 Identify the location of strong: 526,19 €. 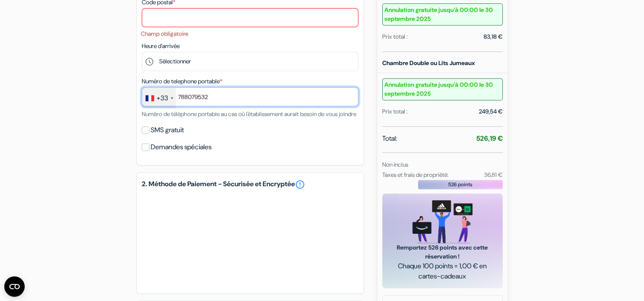
(490, 138).